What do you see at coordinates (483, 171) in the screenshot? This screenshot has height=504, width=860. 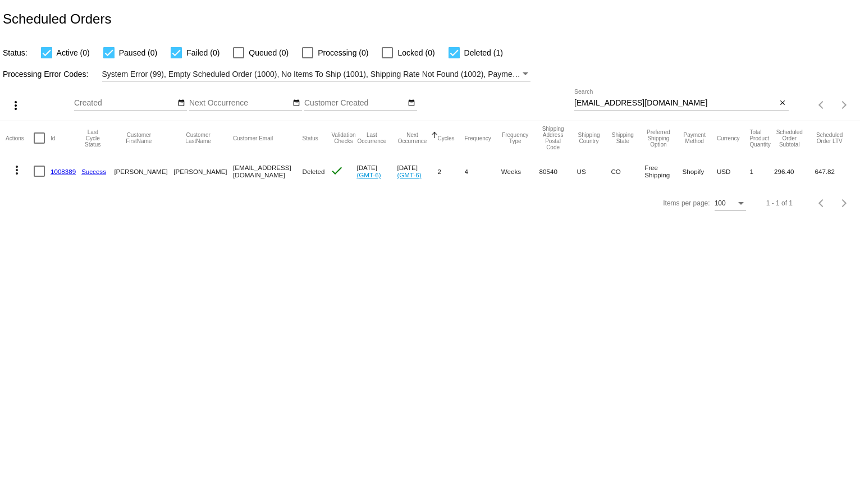 I see `mat-cell: 4` at bounding box center [483, 171].